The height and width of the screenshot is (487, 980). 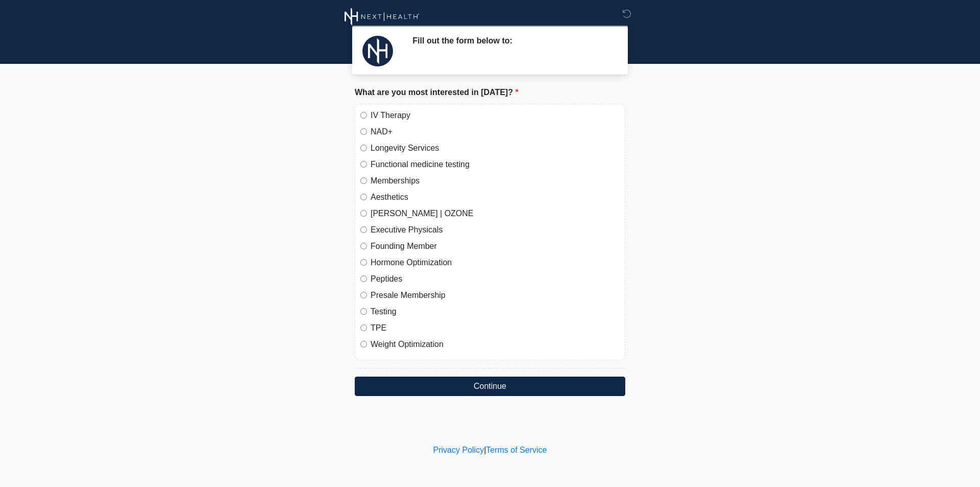 What do you see at coordinates (363, 148) in the screenshot?
I see `input: Longevity Services` at bounding box center [363, 148].